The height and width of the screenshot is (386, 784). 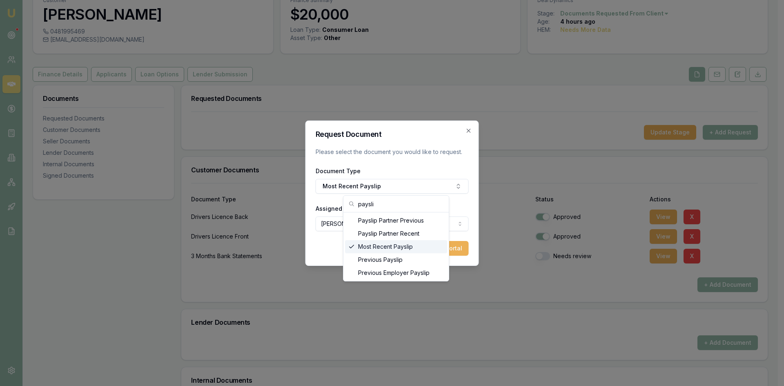 I want to click on div: Search..., so click(x=396, y=247).